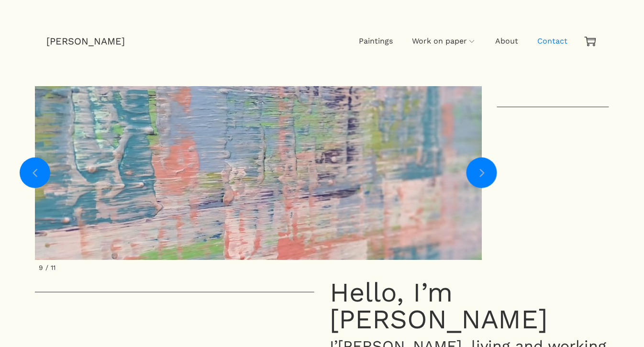 Image resolution: width=644 pixels, height=347 pixels. I want to click on li: 9 / 11, so click(258, 173).